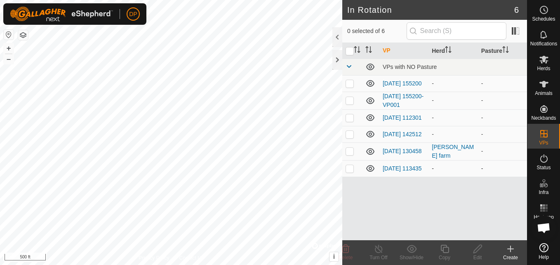 The image size is (560, 265). Describe the element at coordinates (543, 19) in the screenshot. I see `span: Schedules` at that location.